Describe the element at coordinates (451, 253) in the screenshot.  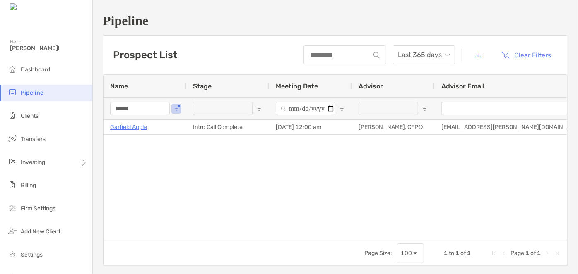
I see `span: to` at that location.